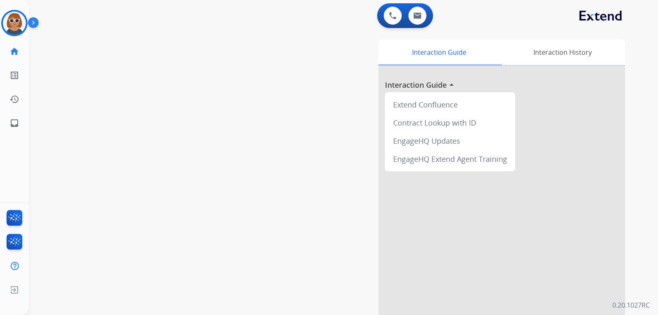 The image size is (658, 315). What do you see at coordinates (450, 141) in the screenshot?
I see `div: EngageHQ Updates` at bounding box center [450, 141].